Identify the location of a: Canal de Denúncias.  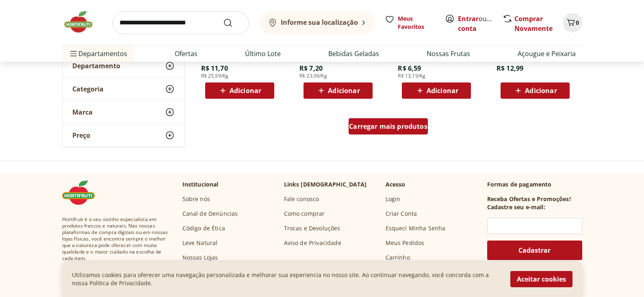
(210, 214).